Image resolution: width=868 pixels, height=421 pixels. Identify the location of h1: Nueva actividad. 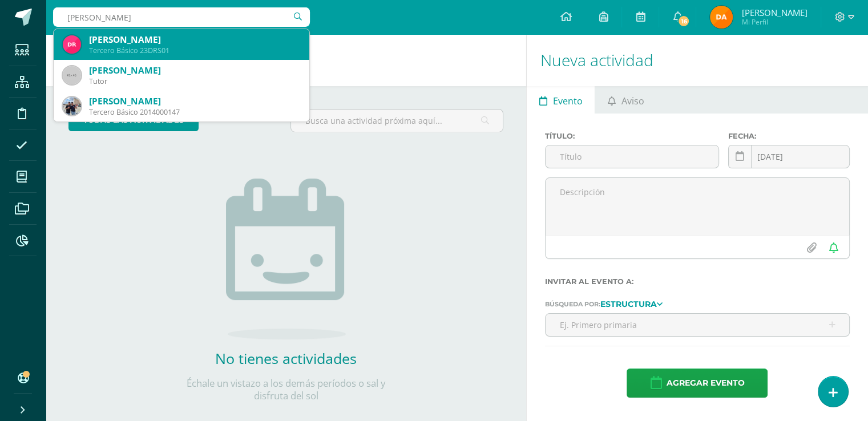
(697, 60).